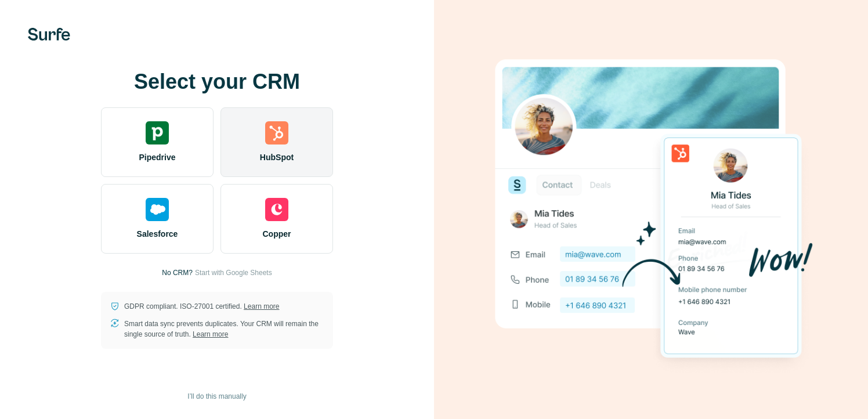 The height and width of the screenshot is (419, 868). Describe the element at coordinates (216, 396) in the screenshot. I see `button: I’ll do this manually` at that location.